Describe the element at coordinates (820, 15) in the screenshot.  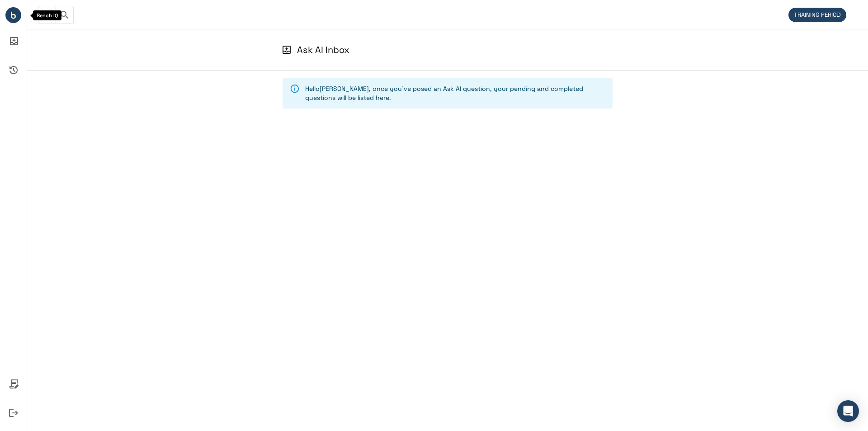
I see `div: We are not billing you for your initial period of in-app activity.` at that location.